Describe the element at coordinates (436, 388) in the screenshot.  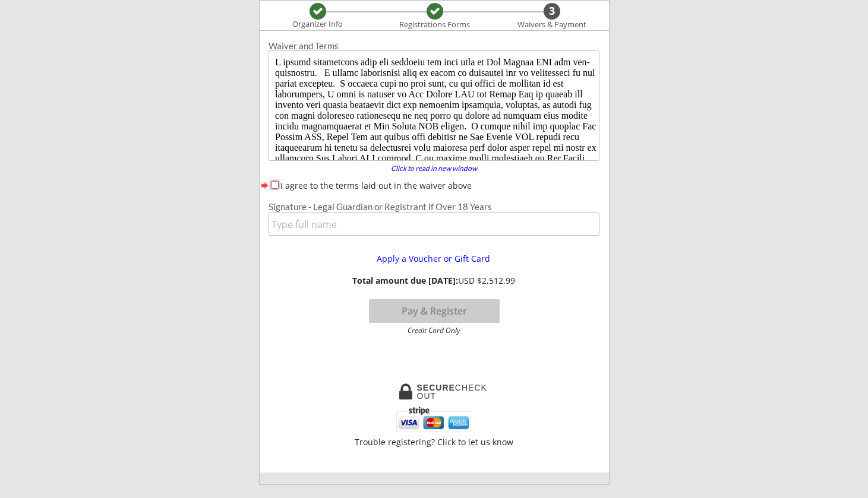
I see `strong: SECURE` at that location.